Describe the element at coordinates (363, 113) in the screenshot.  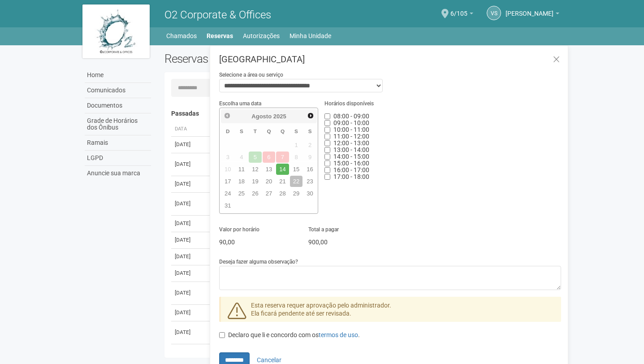
I see `h4: Passadas` at that location.